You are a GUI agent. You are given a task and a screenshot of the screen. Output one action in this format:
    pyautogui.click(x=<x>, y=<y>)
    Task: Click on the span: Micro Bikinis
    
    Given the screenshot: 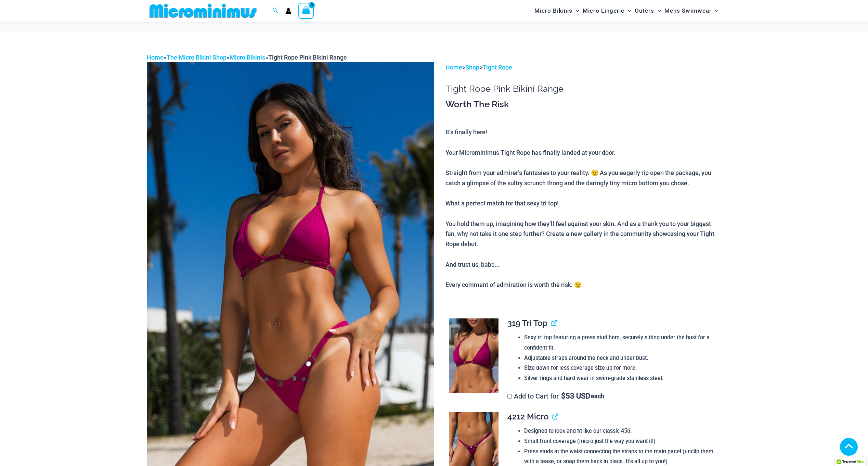 What is the action you would take?
    pyautogui.click(x=553, y=11)
    